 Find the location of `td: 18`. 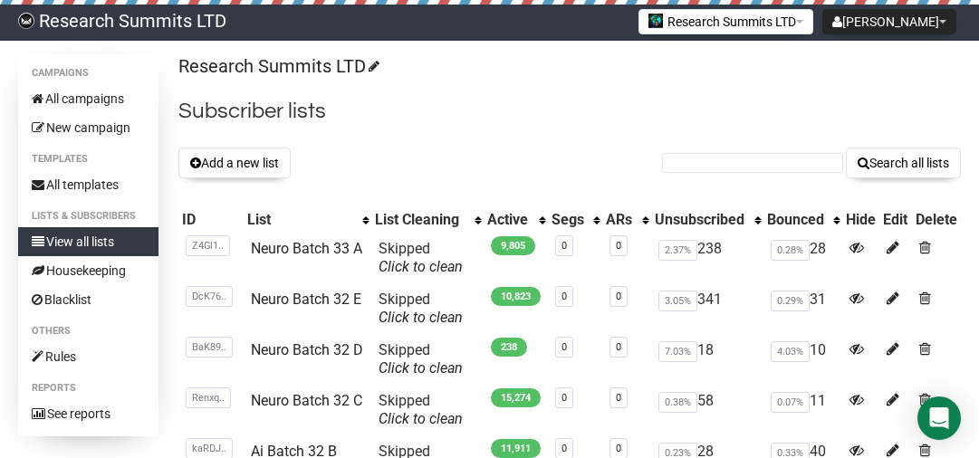

td: 18 is located at coordinates (707, 360).